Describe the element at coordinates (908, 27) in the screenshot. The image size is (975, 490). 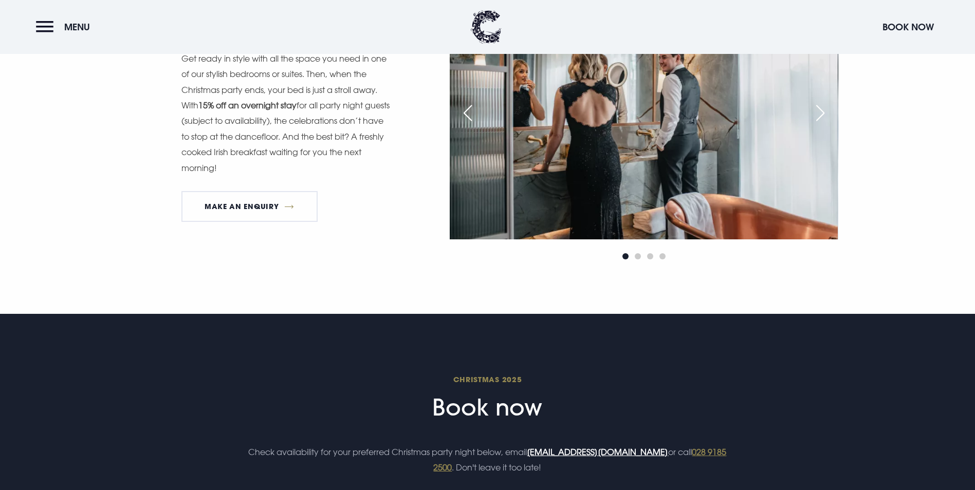
I see `button: Book Now` at that location.